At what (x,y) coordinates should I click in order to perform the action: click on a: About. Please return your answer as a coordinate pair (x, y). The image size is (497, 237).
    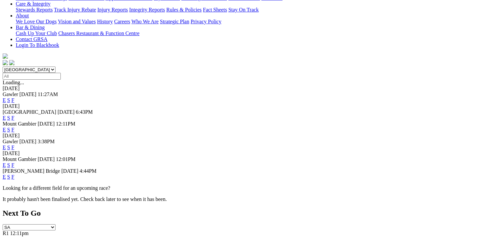
    Looking at the image, I should click on (22, 15).